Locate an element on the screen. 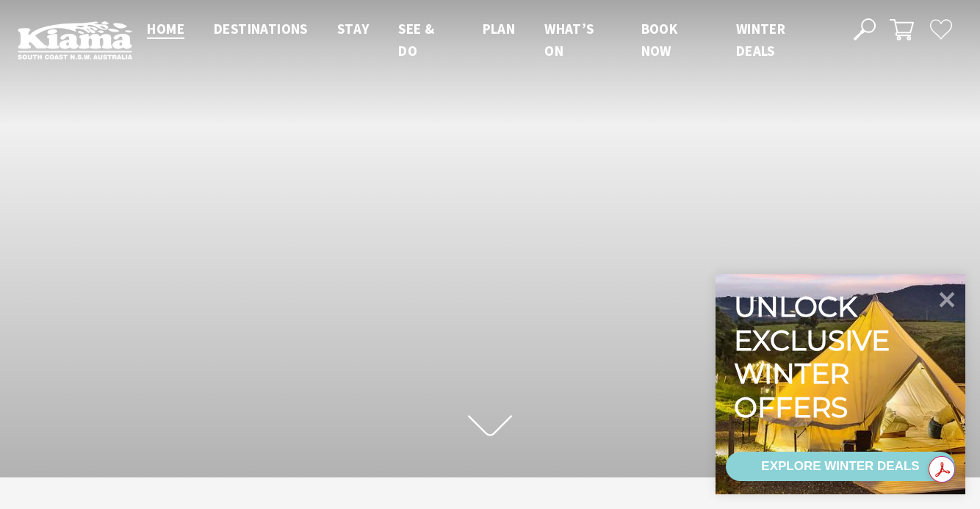 The image size is (980, 509). span: Plan is located at coordinates (499, 28).